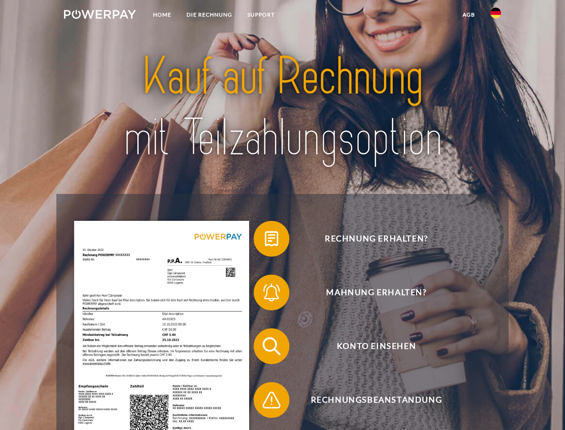 The height and width of the screenshot is (430, 565). Describe the element at coordinates (370, 292) in the screenshot. I see `a: Mahnung erhalten?` at that location.